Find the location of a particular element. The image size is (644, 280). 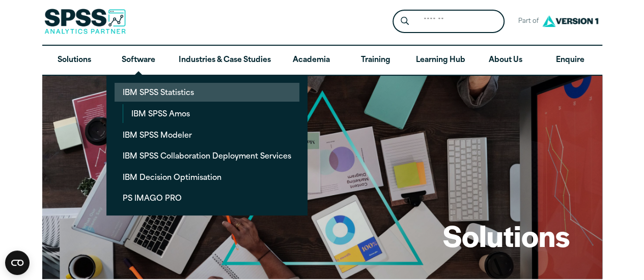

a: IBM SPSS Modeler is located at coordinates (207, 135).